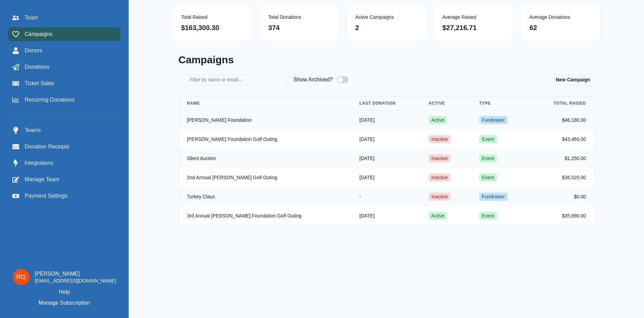 The image size is (644, 318). What do you see at coordinates (64, 34) in the screenshot?
I see `a: Campaigns` at bounding box center [64, 34].